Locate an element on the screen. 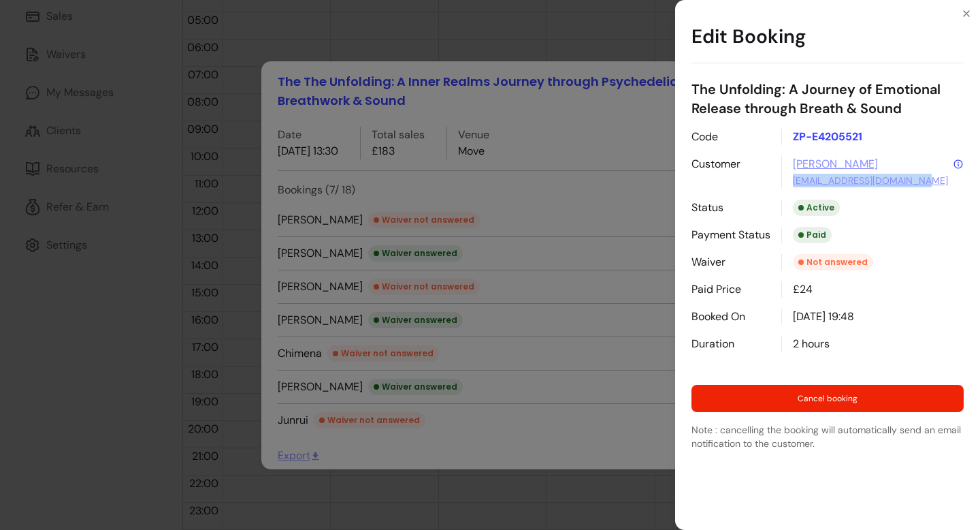 The height and width of the screenshot is (530, 980). h1: Edit Booking is located at coordinates (827, 37).